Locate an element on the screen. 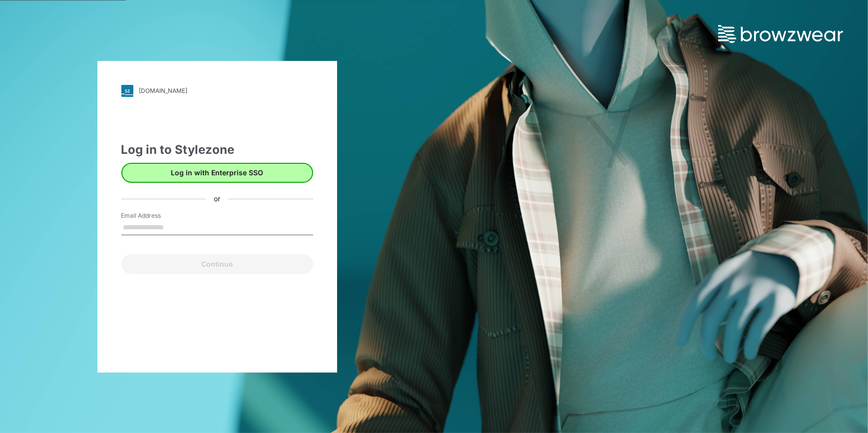  img: svg+xml;base64,PHN2ZyB3aWR0aD0iMjgiIGhlaWdodD0iMjgiIHZpZXdCb3g9IjAgMCAyOCAyOCIgZmlsbD0ibm9uZSIgeG... is located at coordinates (128, 91).